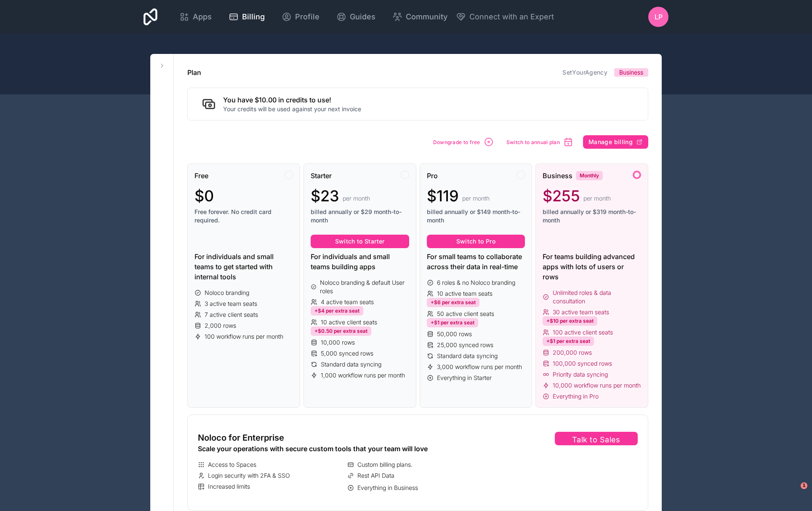 The width and height of the screenshot is (812, 511). What do you see at coordinates (454, 334) in the screenshot?
I see `span: 50,000 rows` at bounding box center [454, 334].